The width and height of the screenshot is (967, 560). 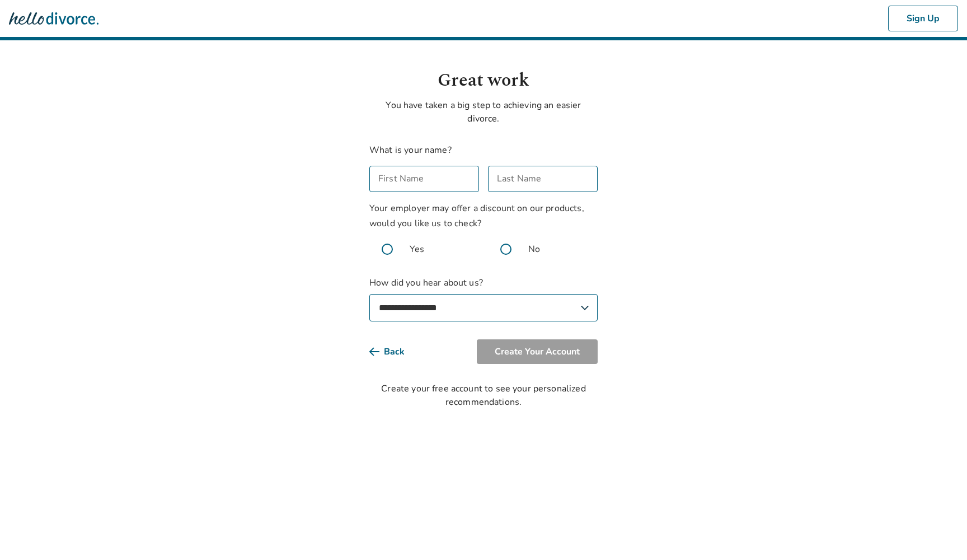 I want to click on button: Sign Up, so click(x=923, y=18).